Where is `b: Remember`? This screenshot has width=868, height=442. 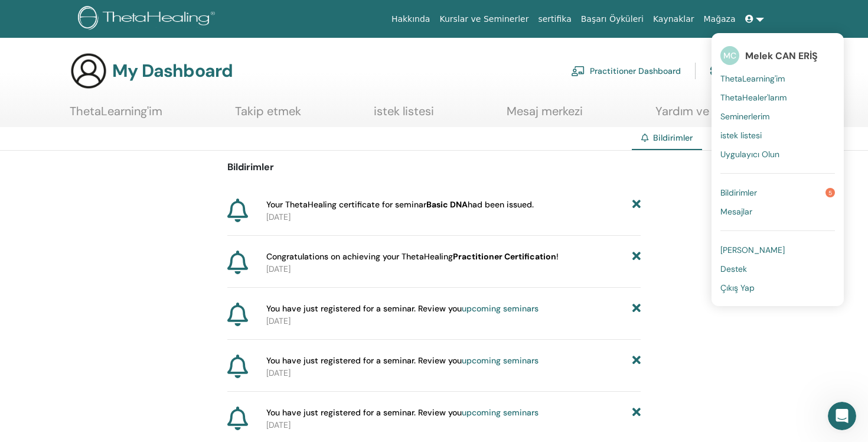
b: Remember is located at coordinates (44, 95).